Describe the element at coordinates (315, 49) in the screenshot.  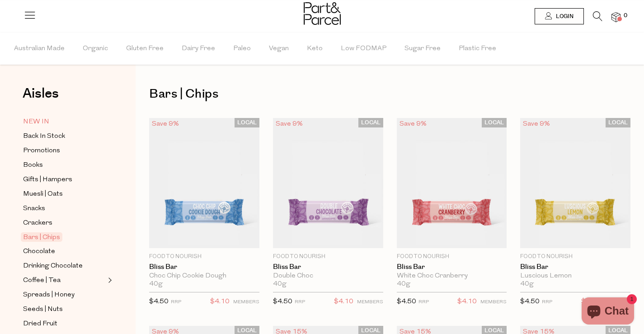
I see `span: Keto` at that location.